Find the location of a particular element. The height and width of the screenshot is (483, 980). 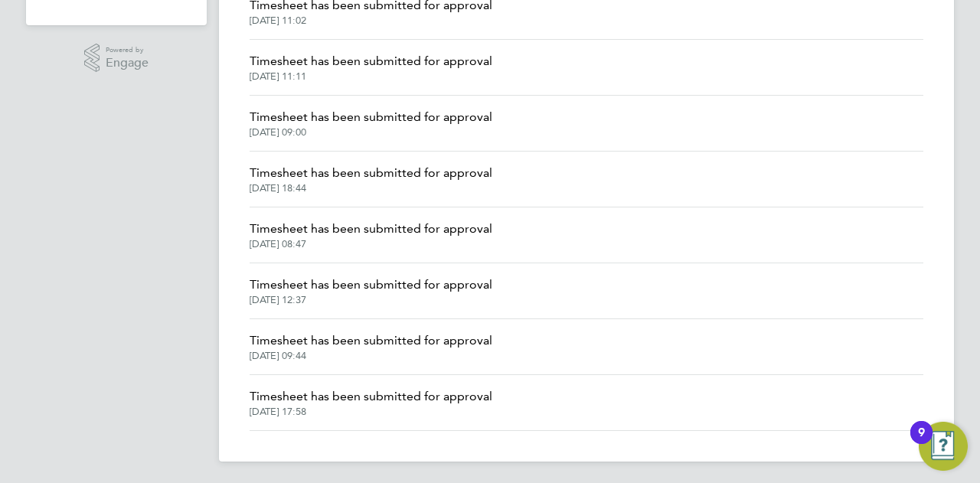

a: Powered byEngage is located at coordinates (117, 58).